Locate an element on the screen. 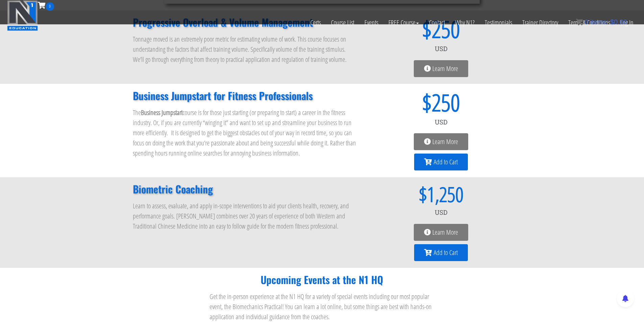 This screenshot has width=644, height=324. a: Course List is located at coordinates (343, 23).